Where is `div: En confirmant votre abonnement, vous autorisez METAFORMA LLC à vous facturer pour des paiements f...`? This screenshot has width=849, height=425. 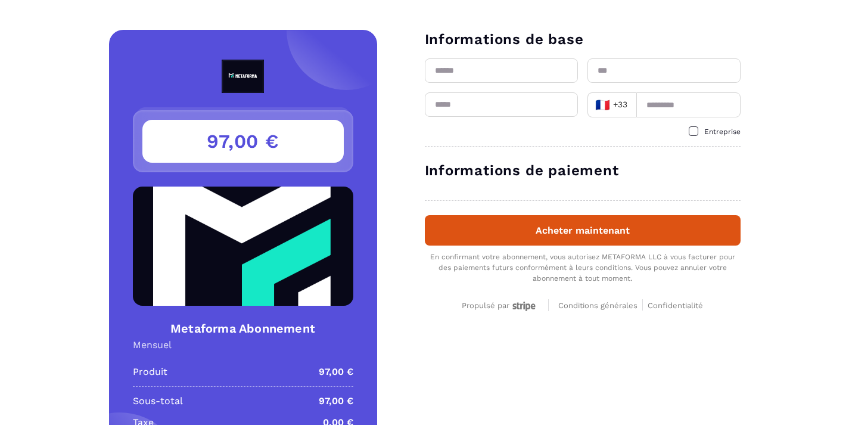 div: En confirmant votre abonnement, vous autorisez METAFORMA LLC à vous facturer pour des paiements f... is located at coordinates (582, 267).